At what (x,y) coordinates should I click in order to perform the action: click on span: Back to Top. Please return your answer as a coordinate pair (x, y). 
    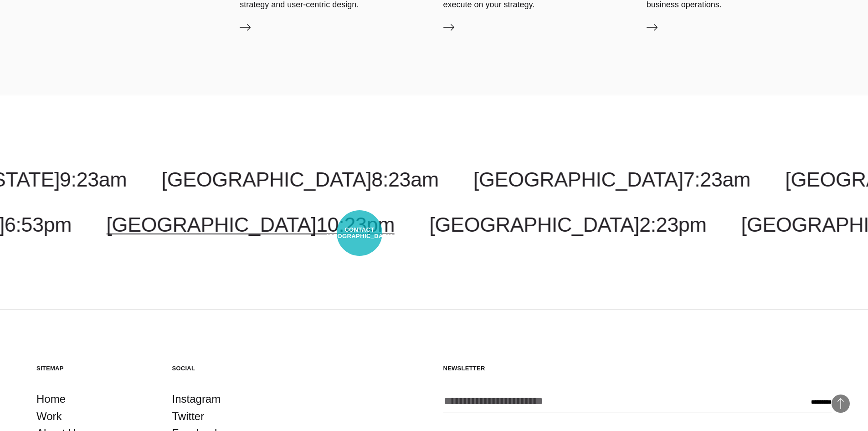
    Looking at the image, I should click on (841, 404).